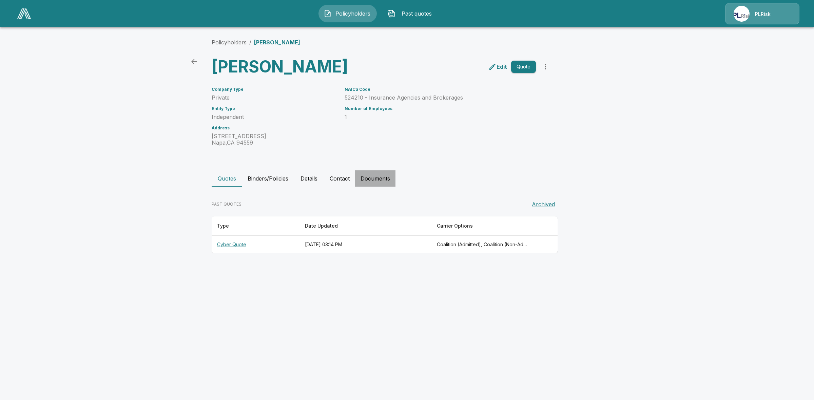 The image size is (814, 400). Describe the element at coordinates (339, 179) in the screenshot. I see `button: Contact` at that location.